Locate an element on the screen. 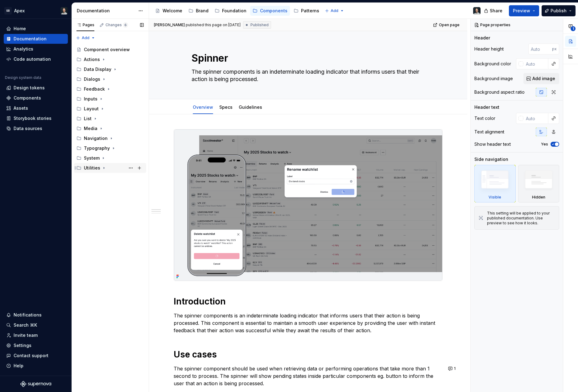 This screenshot has width=578, height=392. a: Code automation is located at coordinates (36, 59).